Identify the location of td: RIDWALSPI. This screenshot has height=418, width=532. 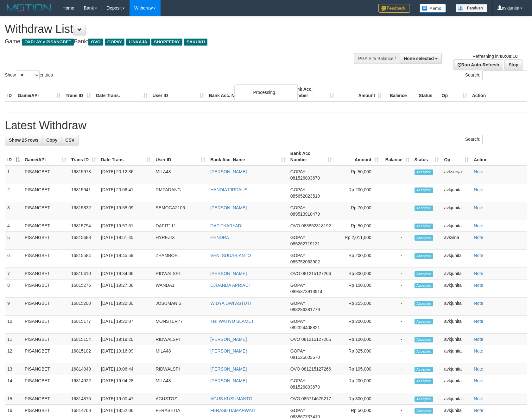
(180, 369).